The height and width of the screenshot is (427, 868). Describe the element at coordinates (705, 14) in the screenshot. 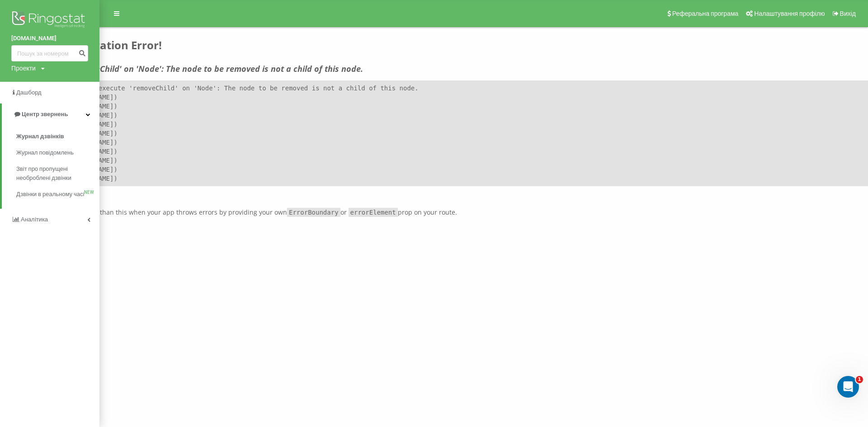

I see `span: Реферальна програма` at that location.